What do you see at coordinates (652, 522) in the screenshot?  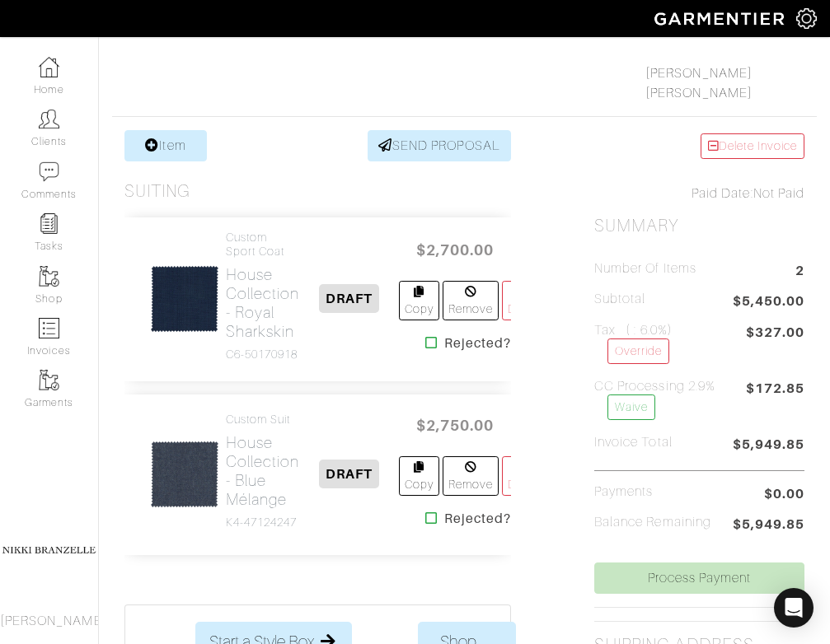 I see `h5: Balance Remaining` at bounding box center [652, 522].